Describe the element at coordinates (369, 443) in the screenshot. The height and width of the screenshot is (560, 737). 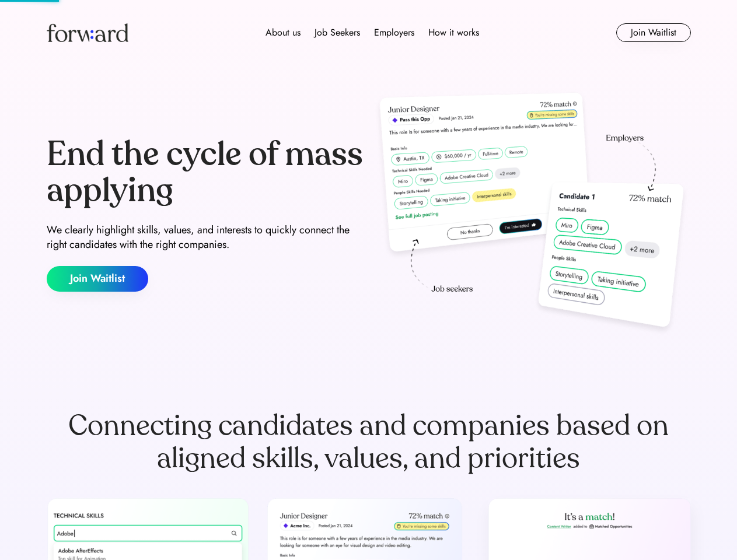
I see `div: Connecting candidates and companies based on aligned skills, values, and priorities` at that location.